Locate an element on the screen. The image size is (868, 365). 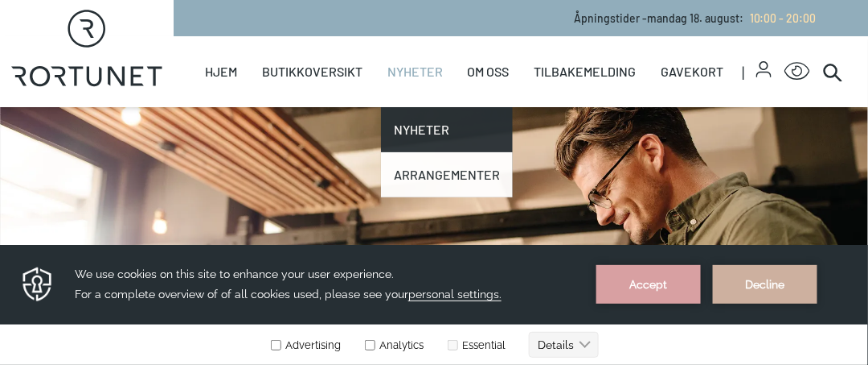
button: Details is located at coordinates (564, 100).